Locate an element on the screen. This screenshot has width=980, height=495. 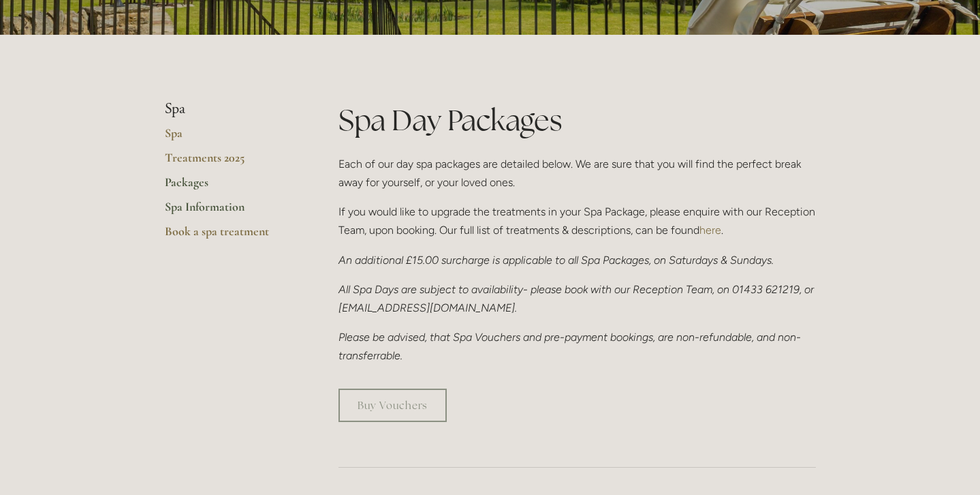
p: Each of our day spa packages are detailed below. We are sure that you will find the perfect break... is located at coordinates (577, 173).